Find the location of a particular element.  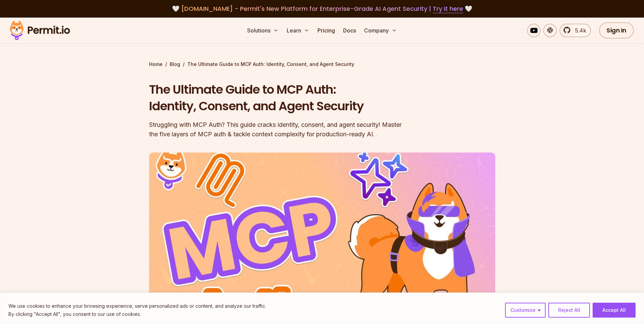

div: Struggling with MCP Auth? This guide cracks identity, consent, and agent security! Master the fiv... is located at coordinates (278, 129).